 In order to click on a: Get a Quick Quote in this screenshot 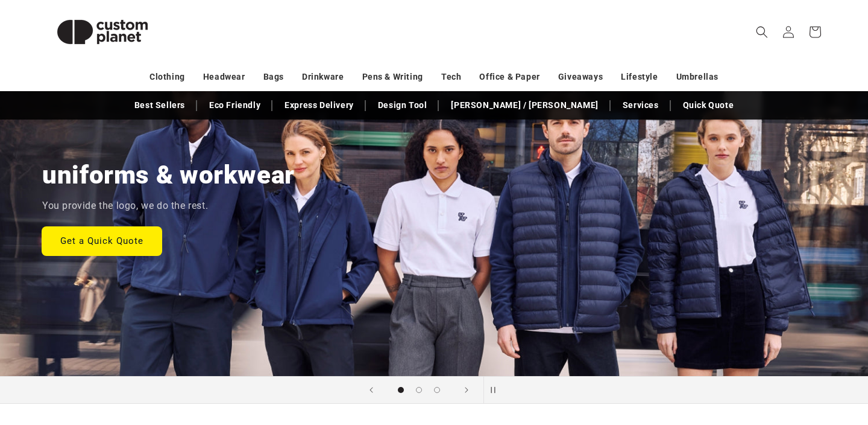, I will do `click(102, 240)`.